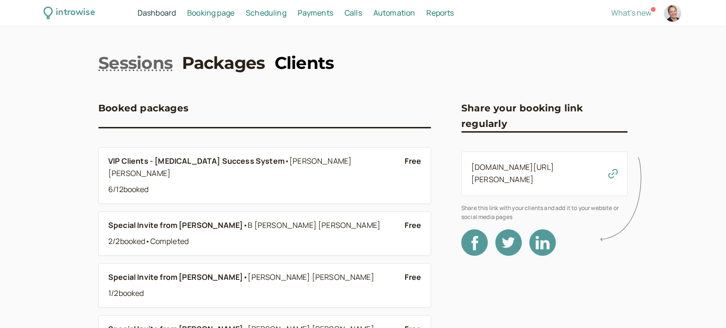  What do you see at coordinates (156, 13) in the screenshot?
I see `a: Dashboard` at bounding box center [156, 13].